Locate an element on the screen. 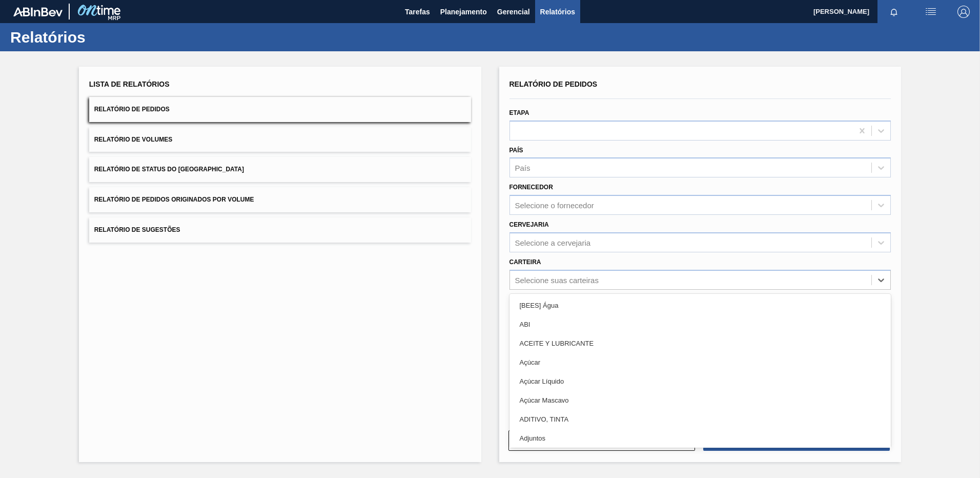  div: ABI is located at coordinates (700, 324).